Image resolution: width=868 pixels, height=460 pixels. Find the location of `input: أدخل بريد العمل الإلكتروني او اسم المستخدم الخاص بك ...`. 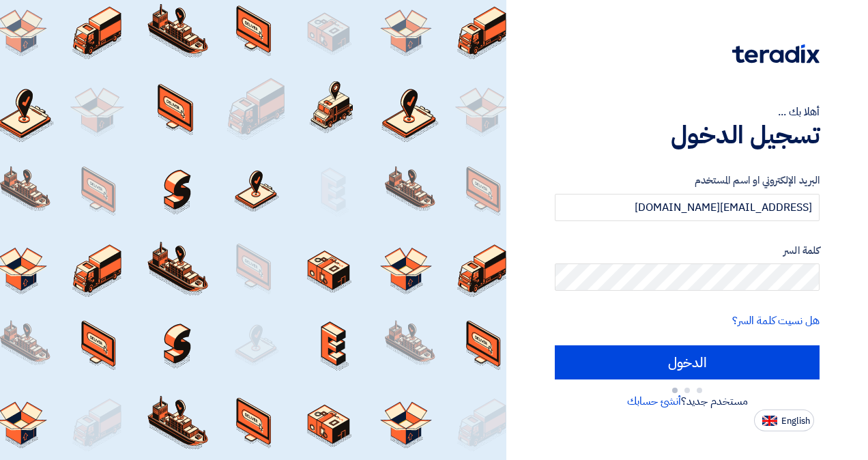

input: أدخل بريد العمل الإلكتروني او اسم المستخدم الخاص بك ... is located at coordinates (687, 208).